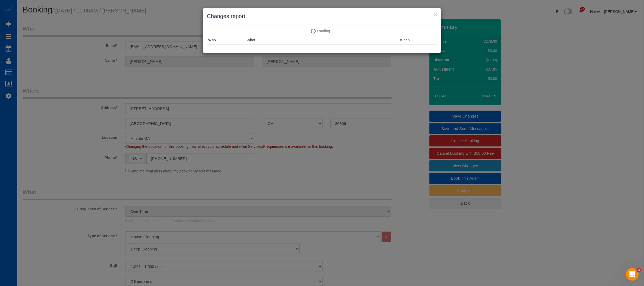 This screenshot has width=644, height=286. What do you see at coordinates (226, 40) in the screenshot?
I see `th: Who` at bounding box center [226, 40].